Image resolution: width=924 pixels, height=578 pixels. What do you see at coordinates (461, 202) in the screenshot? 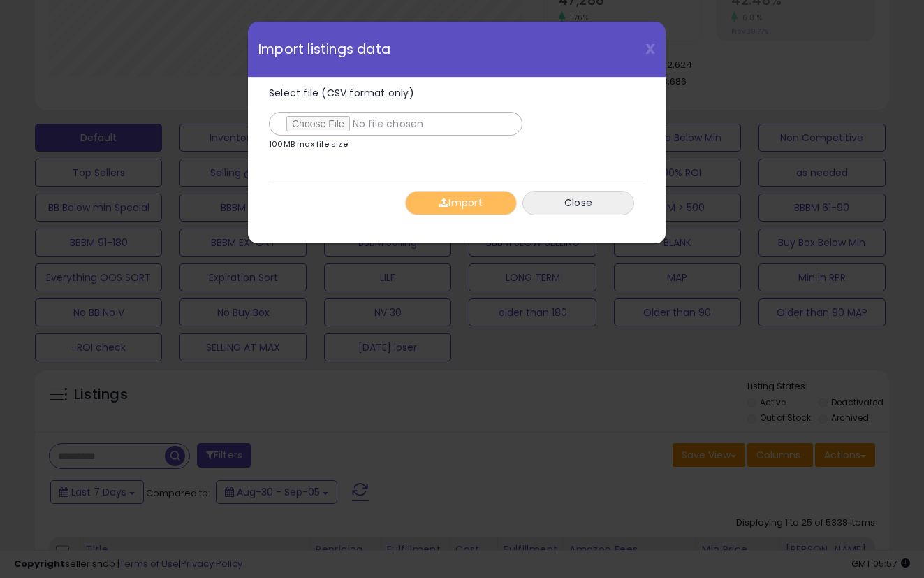
I see `button: Import` at bounding box center [461, 202].